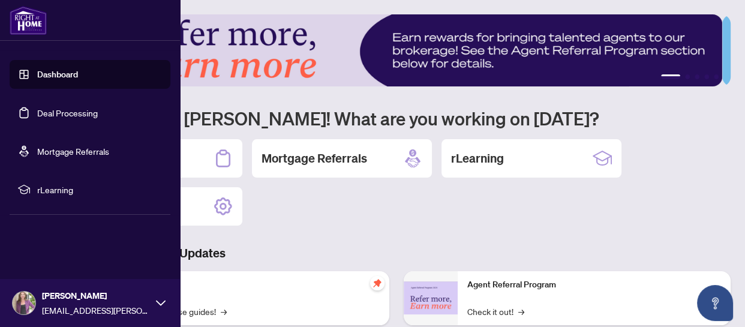 This screenshot has height=327, width=745. I want to click on p: Self-Help, so click(252, 285).